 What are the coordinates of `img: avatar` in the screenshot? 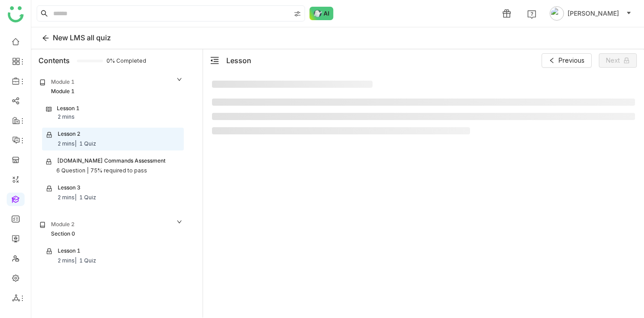 It's located at (557, 13).